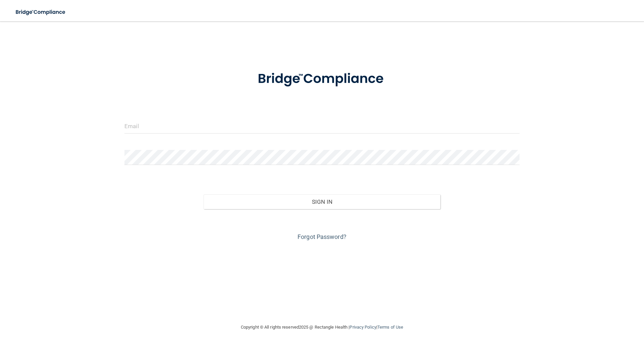 This screenshot has height=345, width=644. Describe the element at coordinates (322, 328) in the screenshot. I see `div: Copyright © All rights reserved 2025 @ Rectangle Health | |` at that location.